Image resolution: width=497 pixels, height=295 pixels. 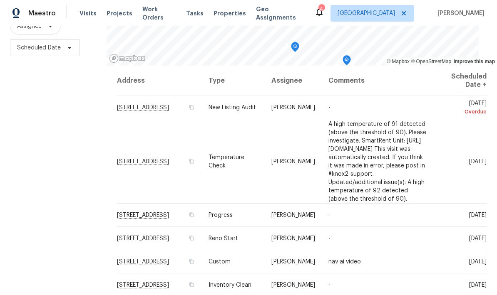 I want to click on th: Comments, so click(x=377, y=81).